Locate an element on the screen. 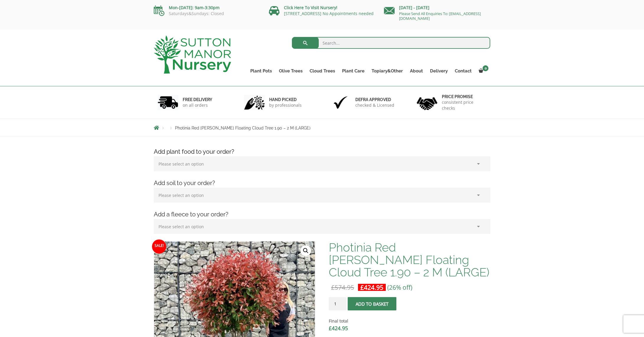 The image size is (644, 337). p: checked & Licensed is located at coordinates (375, 105).